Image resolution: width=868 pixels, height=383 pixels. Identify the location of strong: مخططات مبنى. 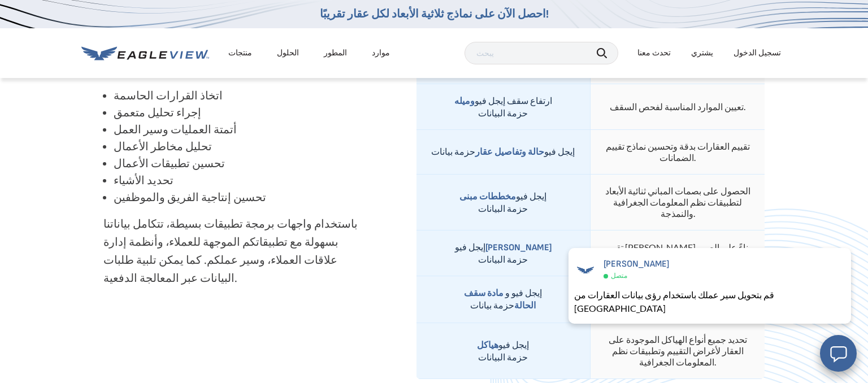
(488, 197).